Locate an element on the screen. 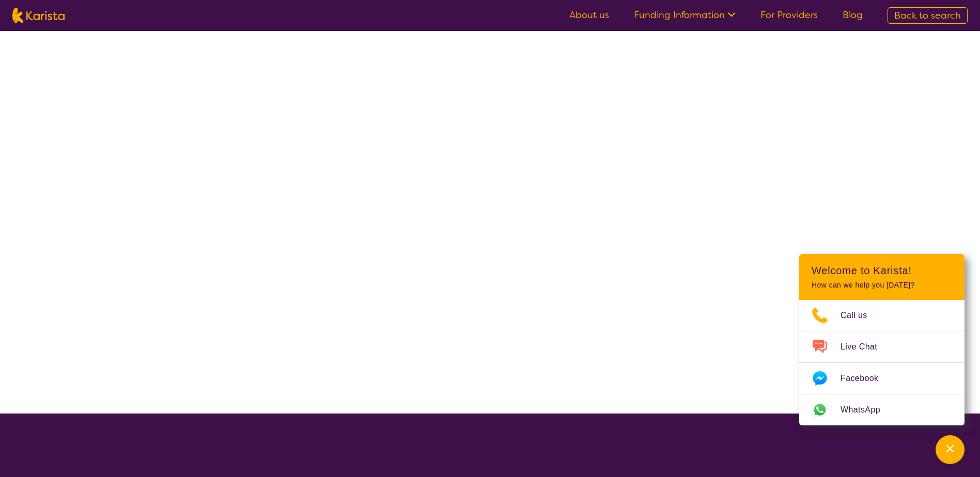  img: Karista logo is located at coordinates (38, 16).